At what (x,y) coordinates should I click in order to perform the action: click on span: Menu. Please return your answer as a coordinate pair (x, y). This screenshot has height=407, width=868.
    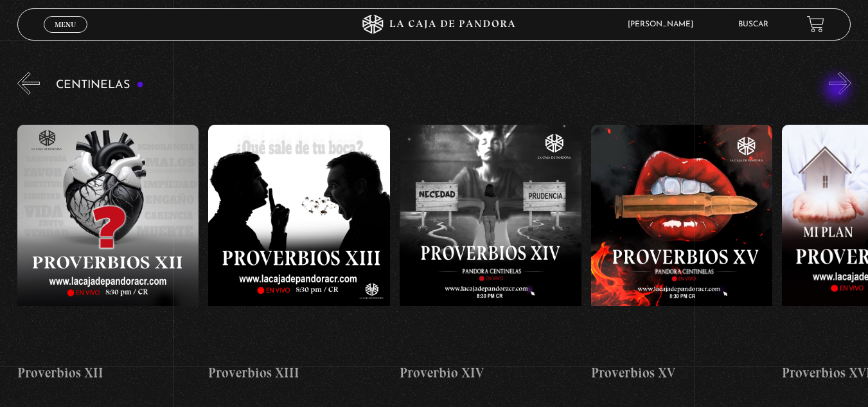
    Looking at the image, I should click on (65, 24).